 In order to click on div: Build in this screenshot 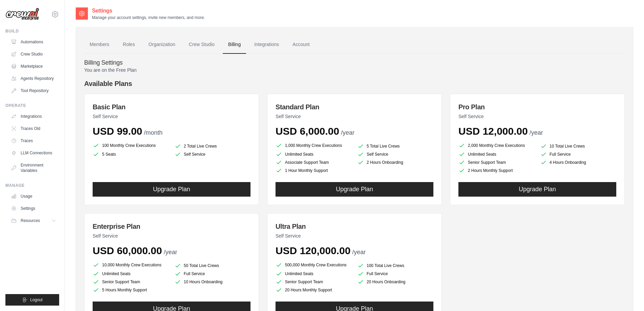, I will do `click(32, 31)`.